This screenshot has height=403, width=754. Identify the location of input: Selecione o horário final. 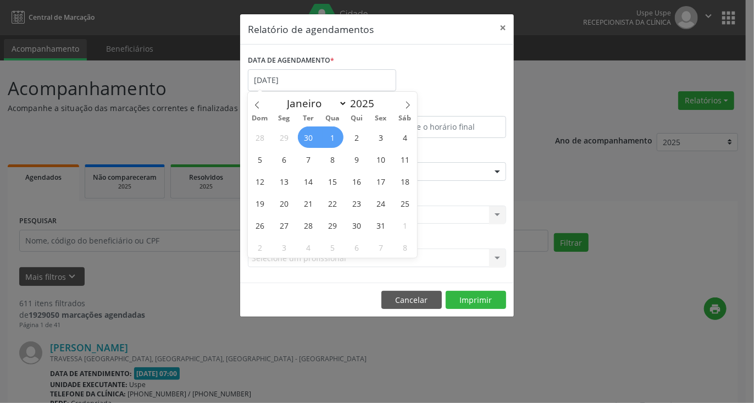
(443, 127).